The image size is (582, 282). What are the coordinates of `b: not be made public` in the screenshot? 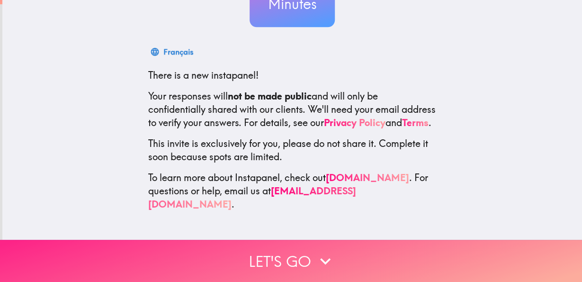 It's located at (269, 96).